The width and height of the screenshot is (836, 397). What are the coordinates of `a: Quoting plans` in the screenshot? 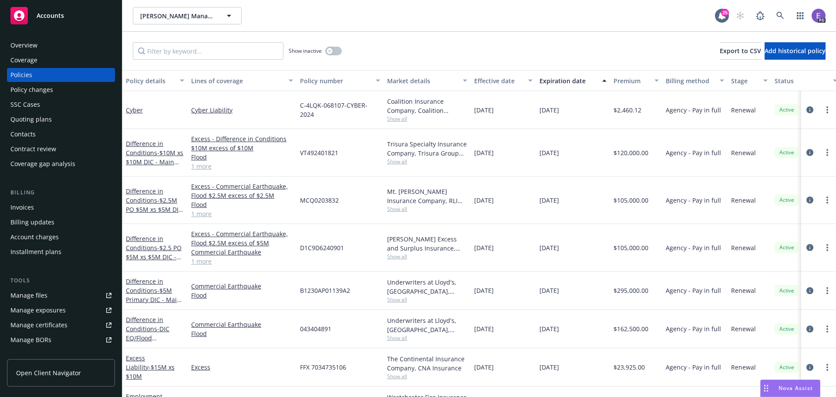 It's located at (61, 119).